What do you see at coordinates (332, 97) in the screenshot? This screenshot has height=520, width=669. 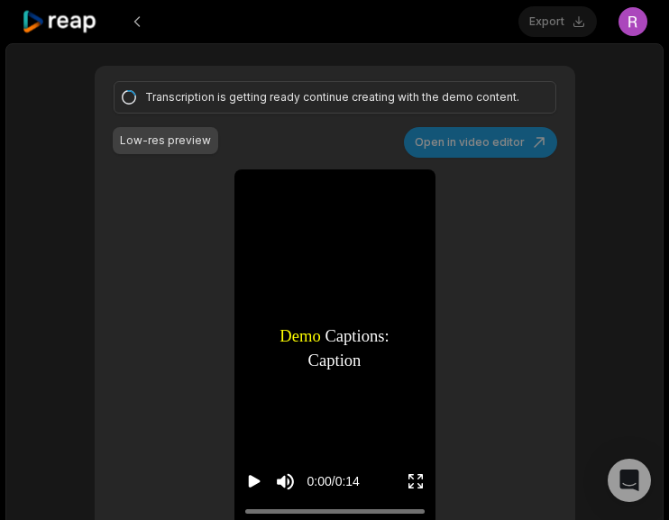 I see `div: Transcription is getting ready continue creating with the demo content.` at bounding box center [332, 97].